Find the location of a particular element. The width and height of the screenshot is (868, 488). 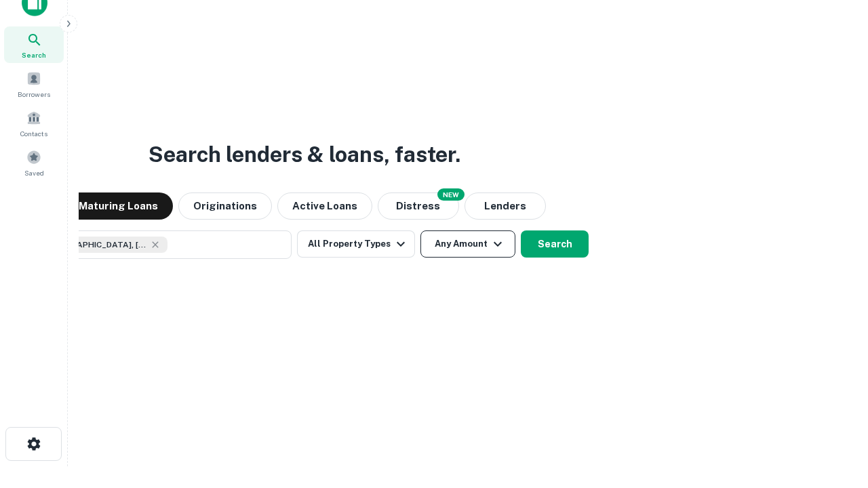

button: Active Loans is located at coordinates (325, 206).